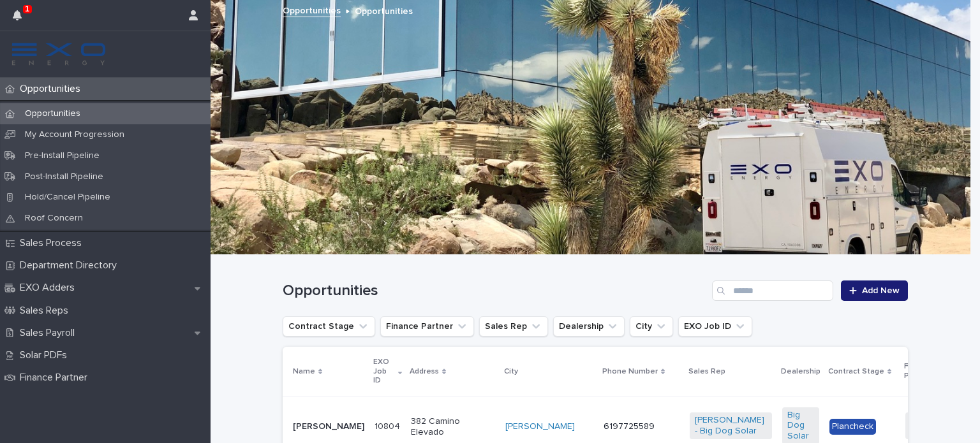  What do you see at coordinates (773, 290) in the screenshot?
I see `input: Search` at bounding box center [773, 290].